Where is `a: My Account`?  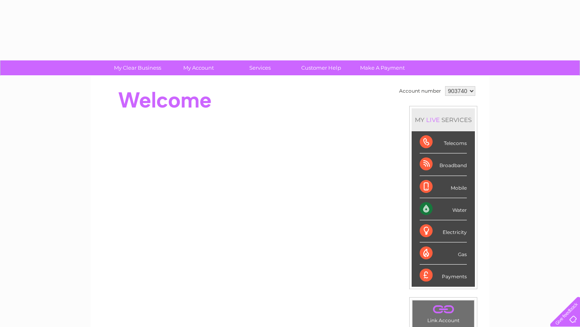
a: My Account is located at coordinates (199, 68).